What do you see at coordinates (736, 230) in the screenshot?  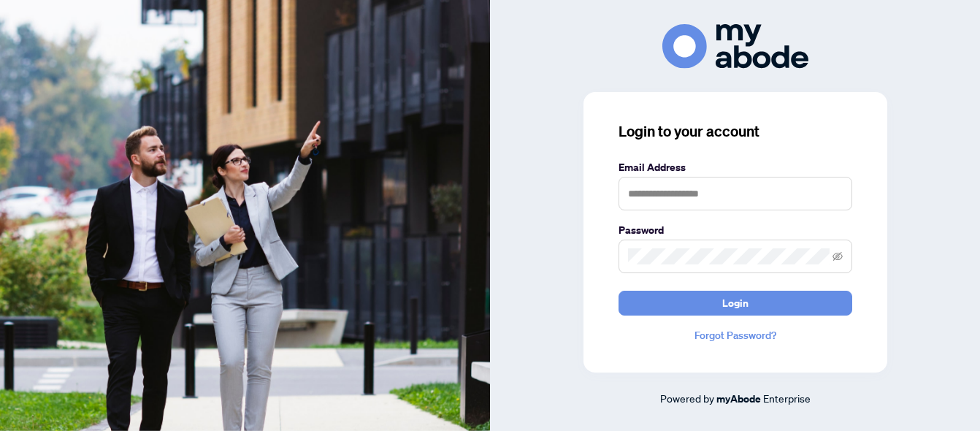 I see `label: Password` at bounding box center [736, 230].